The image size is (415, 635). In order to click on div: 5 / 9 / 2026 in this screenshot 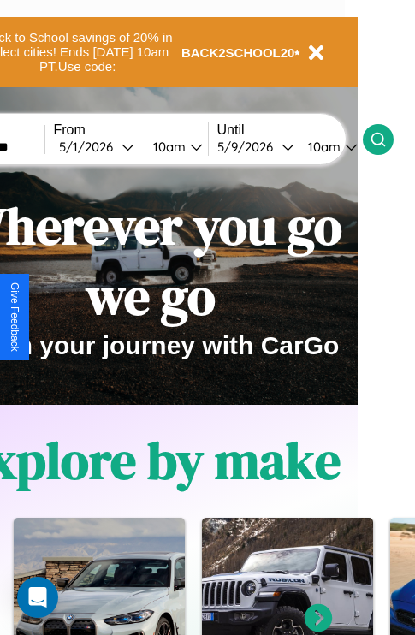, I will do `click(249, 146)`.